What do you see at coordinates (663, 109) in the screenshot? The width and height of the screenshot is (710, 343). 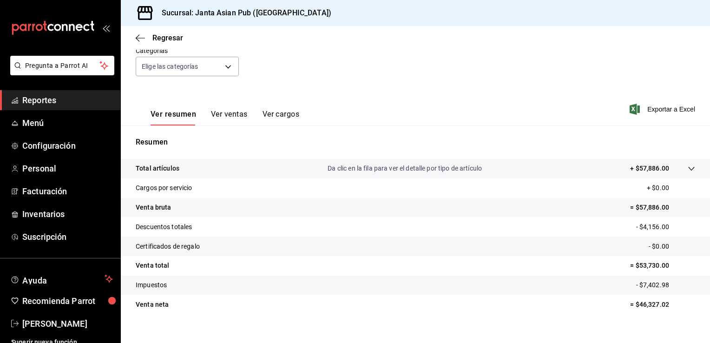 I see `span: Exportar a Excel` at bounding box center [663, 109].